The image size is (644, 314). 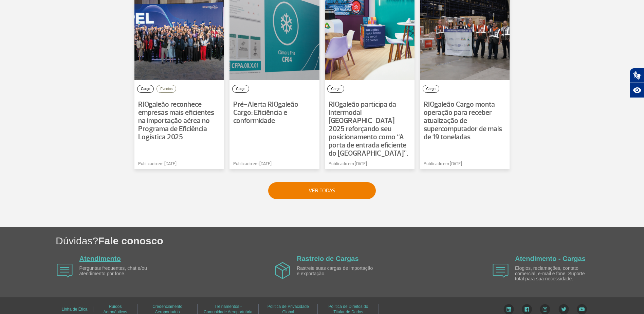 I want to click on a: Rastreio de Cargas, so click(x=328, y=258).